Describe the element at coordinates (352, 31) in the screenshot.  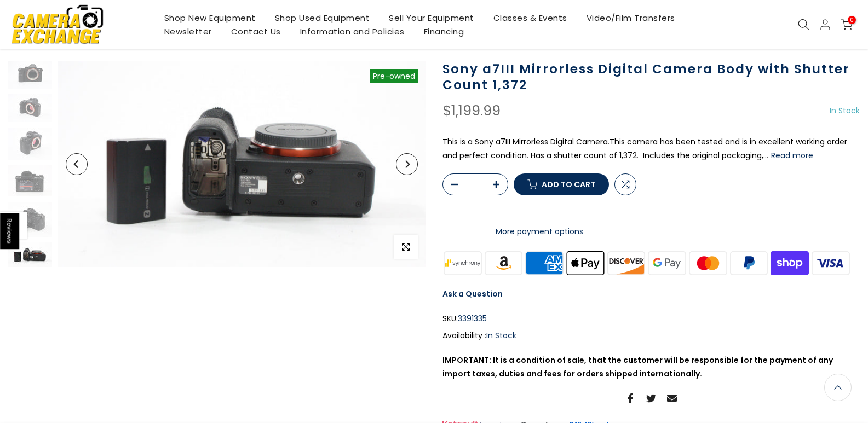
I see `a: Information and Policies` at that location.